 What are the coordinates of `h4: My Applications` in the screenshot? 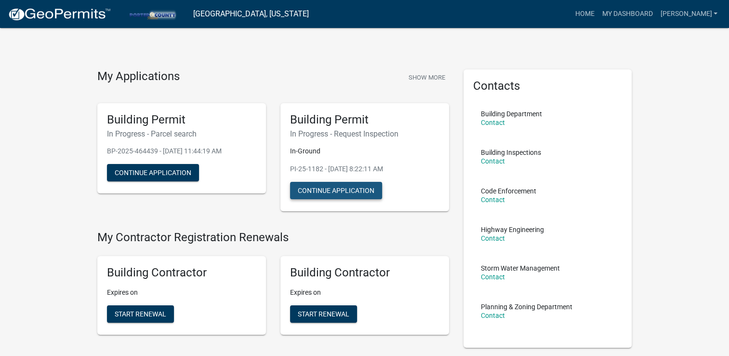 It's located at (138, 77).